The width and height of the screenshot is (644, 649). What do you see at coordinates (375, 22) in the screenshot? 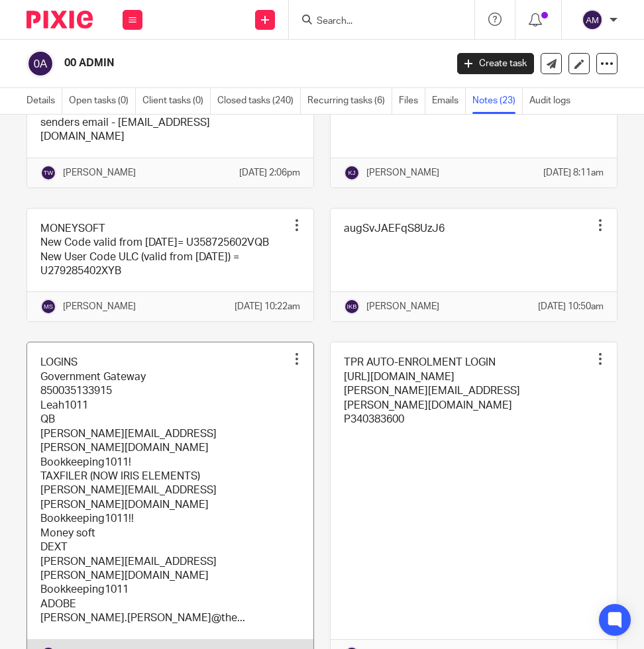
I see `input: Search` at bounding box center [375, 22].